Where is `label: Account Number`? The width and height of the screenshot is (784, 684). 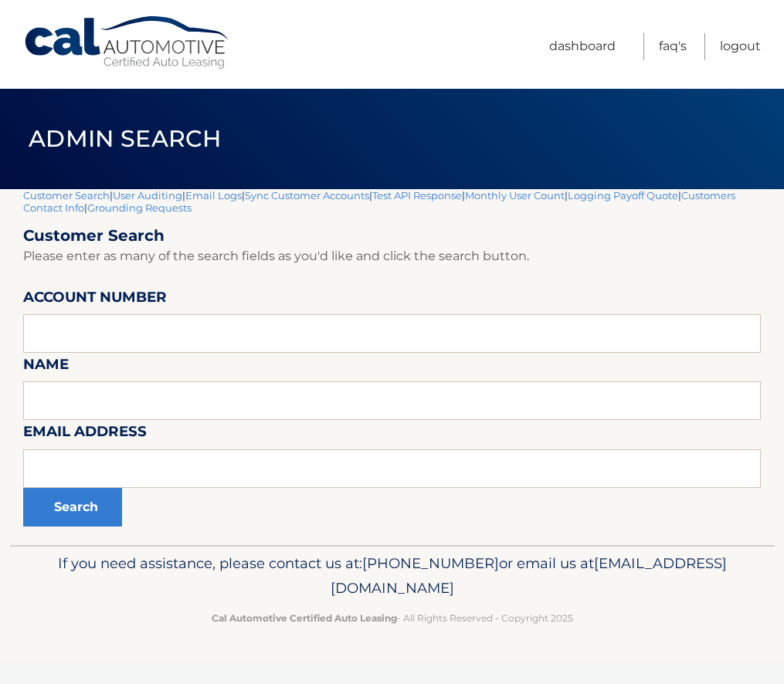
label: Account Number is located at coordinates (95, 300).